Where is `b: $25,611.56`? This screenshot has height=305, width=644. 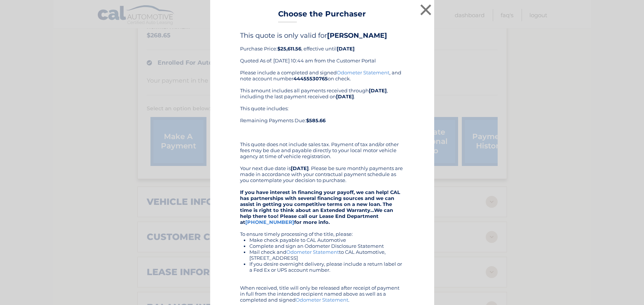 b: $25,611.56 is located at coordinates (289, 49).